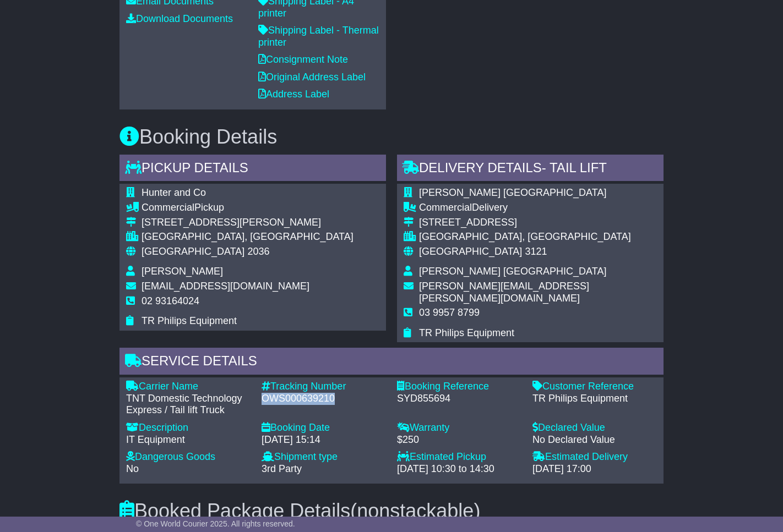 This screenshot has width=783, height=532. Describe the element at coordinates (595, 428) in the screenshot. I see `div: Declared Value` at that location.